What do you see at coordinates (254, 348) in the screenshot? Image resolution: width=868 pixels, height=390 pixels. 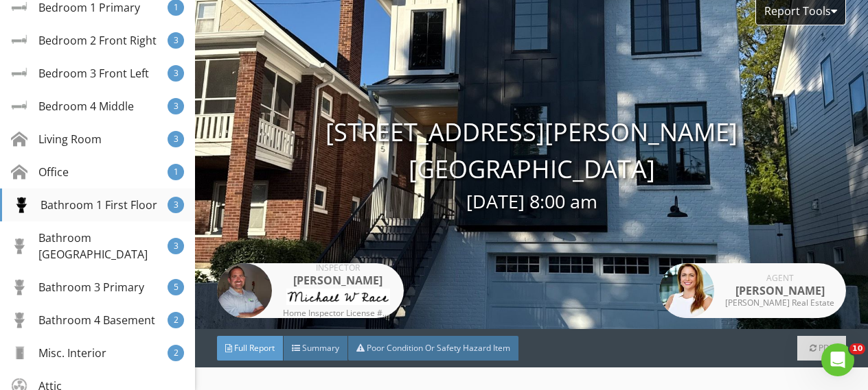 I see `span: Full Report` at bounding box center [254, 348].